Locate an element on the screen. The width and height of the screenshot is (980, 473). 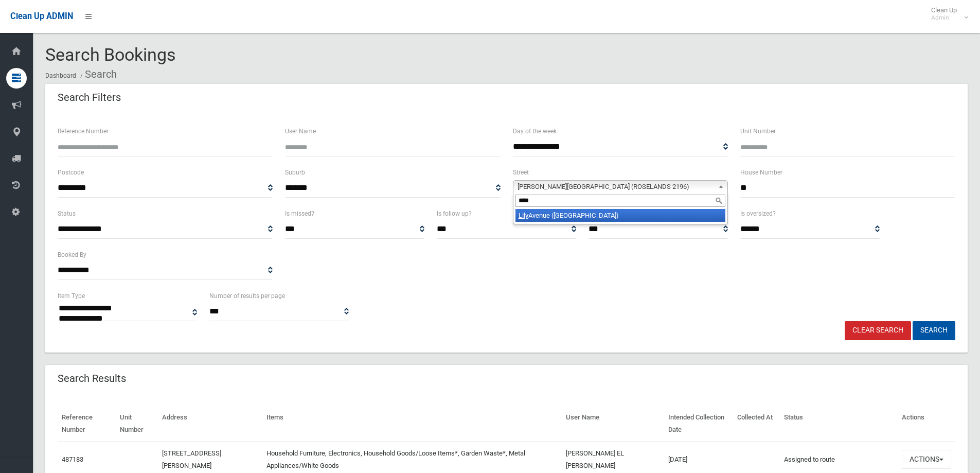
label: Postcode is located at coordinates (70, 172).